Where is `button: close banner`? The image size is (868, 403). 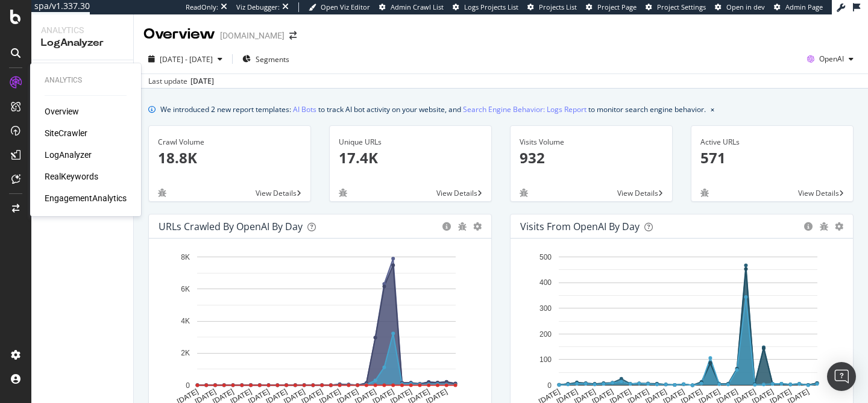
button: close banner is located at coordinates (713, 109).